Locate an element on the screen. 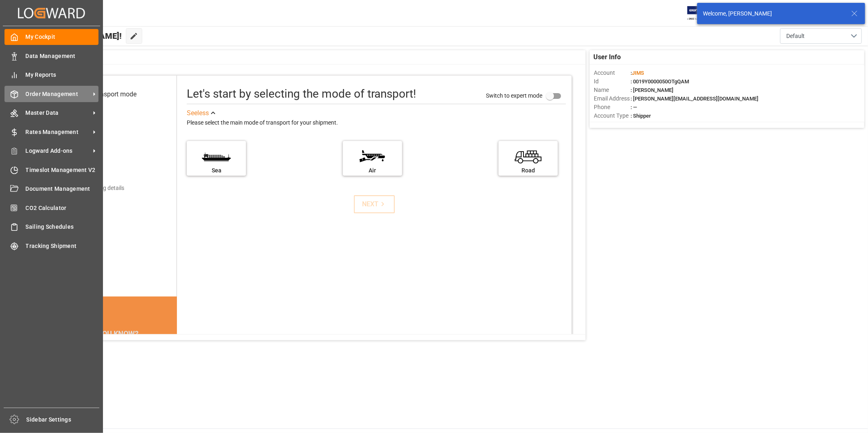  span: Email Address is located at coordinates (612, 99).